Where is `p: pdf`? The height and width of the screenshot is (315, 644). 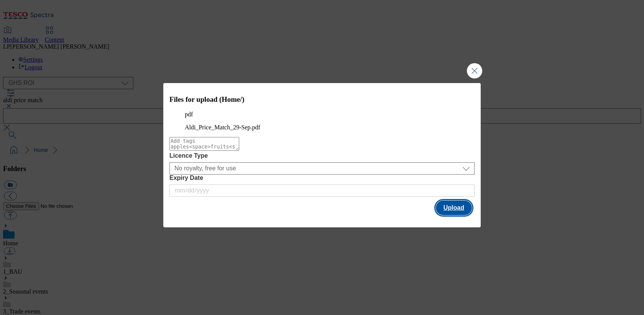 p: pdf is located at coordinates (322, 114).